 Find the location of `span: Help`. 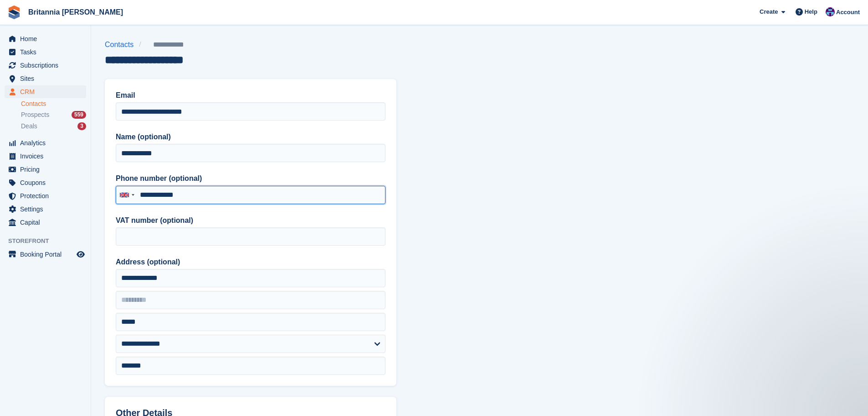

span: Help is located at coordinates (812, 12).